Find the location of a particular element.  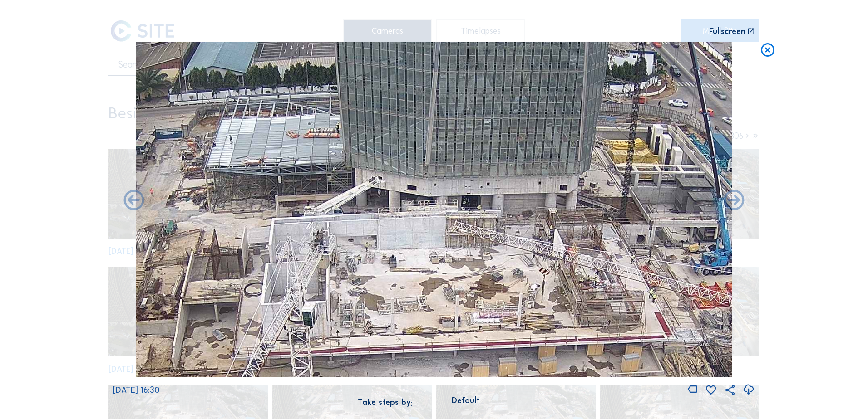

img: Image is located at coordinates (434, 210).